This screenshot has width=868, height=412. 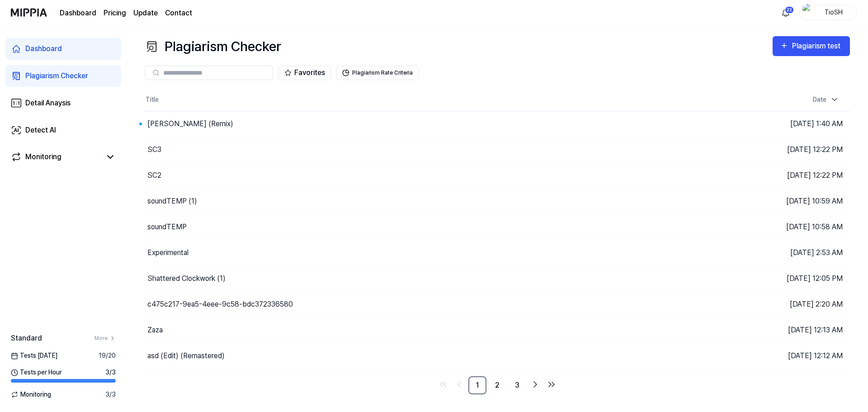 What do you see at coordinates (41, 131) in the screenshot?
I see `div: Detect AI` at bounding box center [41, 131].